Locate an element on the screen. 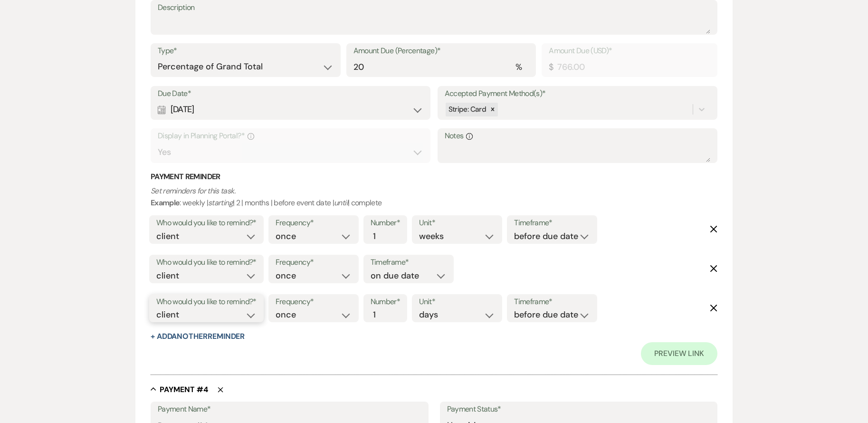  label: Payment Status* is located at coordinates (578, 409).